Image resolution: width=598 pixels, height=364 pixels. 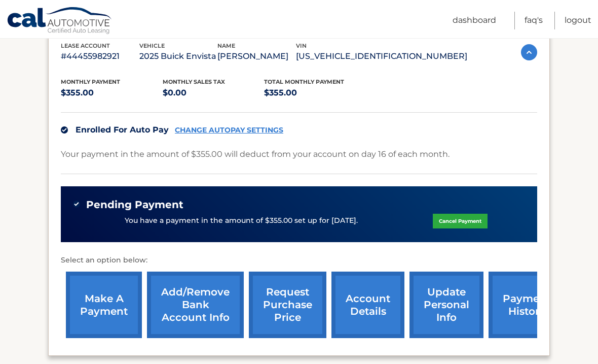 What do you see at coordinates (475, 20) in the screenshot?
I see `a: Dashboard` at bounding box center [475, 20].